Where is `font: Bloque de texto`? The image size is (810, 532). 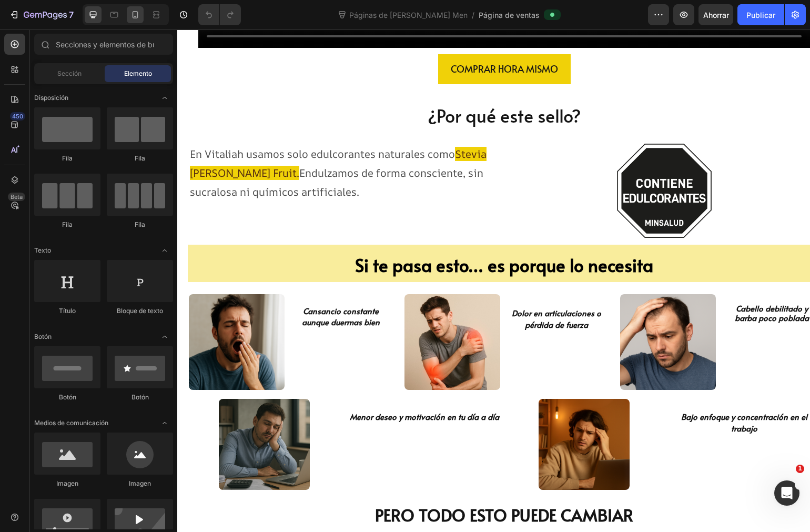
font: Bloque de texto is located at coordinates (140, 310).